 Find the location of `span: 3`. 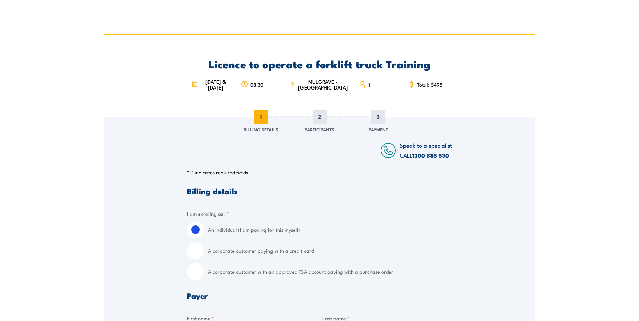

span: 3 is located at coordinates (378, 117).